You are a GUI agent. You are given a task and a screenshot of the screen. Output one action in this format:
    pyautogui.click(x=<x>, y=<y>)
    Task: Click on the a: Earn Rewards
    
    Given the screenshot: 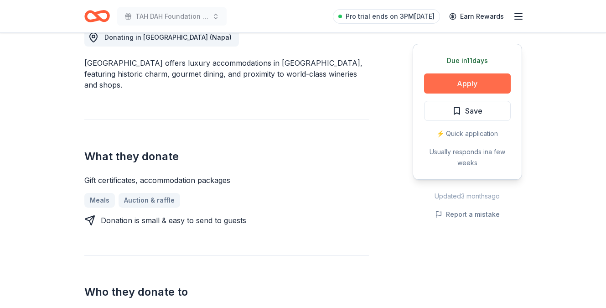 What is the action you would take?
    pyautogui.click(x=476, y=16)
    